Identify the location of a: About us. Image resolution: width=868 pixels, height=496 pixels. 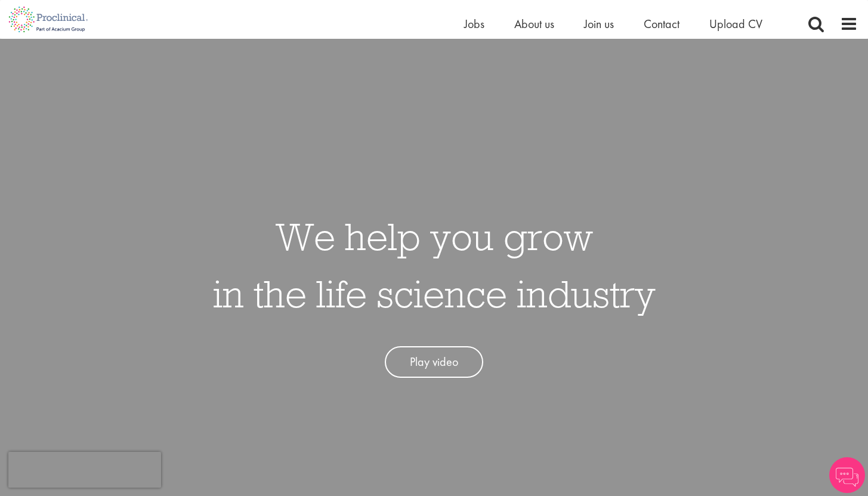
(534, 24).